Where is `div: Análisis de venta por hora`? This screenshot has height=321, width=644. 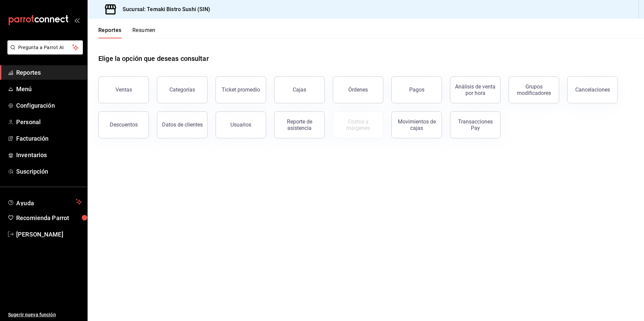
div: Análisis de venta por hora is located at coordinates (475, 90).